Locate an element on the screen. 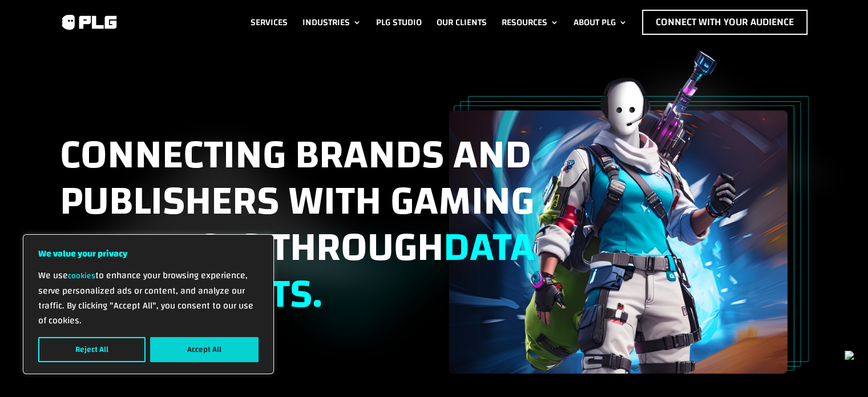 The height and width of the screenshot is (397, 868). div: We value your privacy is located at coordinates (148, 304).